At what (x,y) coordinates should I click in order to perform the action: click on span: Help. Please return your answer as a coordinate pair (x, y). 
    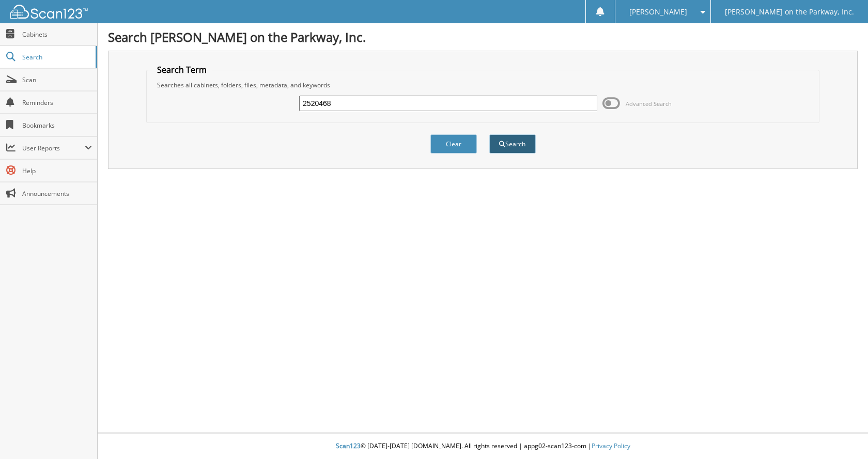
    Looking at the image, I should click on (57, 171).